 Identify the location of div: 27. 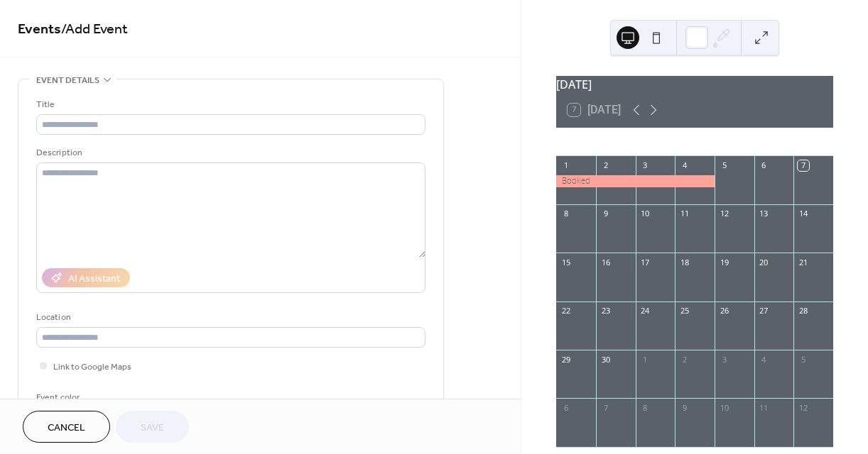
(764, 311).